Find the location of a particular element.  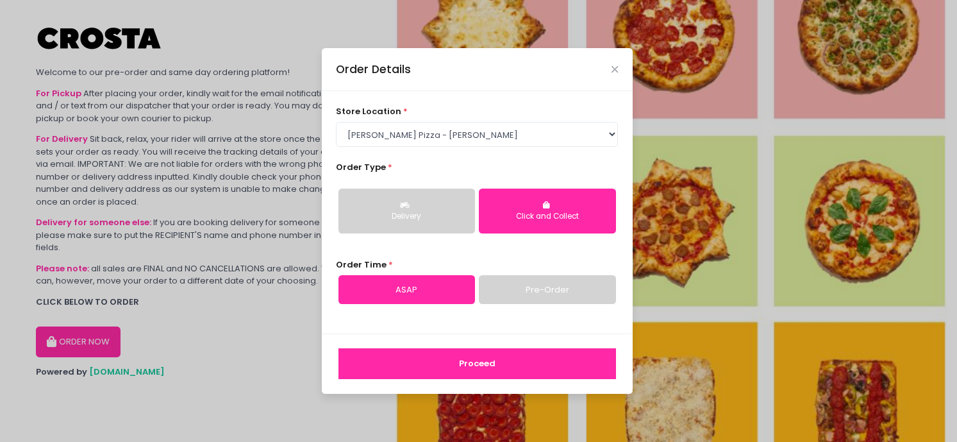

div: Click and Collect is located at coordinates (547, 217).